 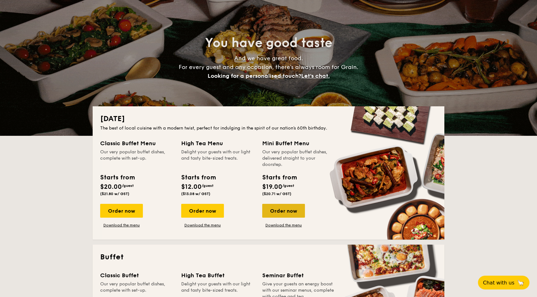 I want to click on span: You have good taste, so click(x=268, y=43).